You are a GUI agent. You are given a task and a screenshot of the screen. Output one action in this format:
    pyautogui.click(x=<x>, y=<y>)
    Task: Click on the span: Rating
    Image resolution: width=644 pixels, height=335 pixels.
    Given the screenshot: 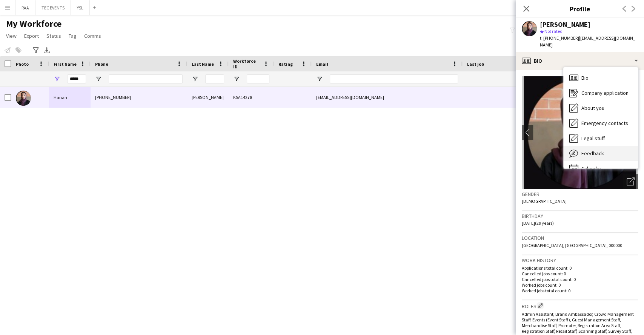 What is the action you would take?
    pyautogui.click(x=286, y=64)
    